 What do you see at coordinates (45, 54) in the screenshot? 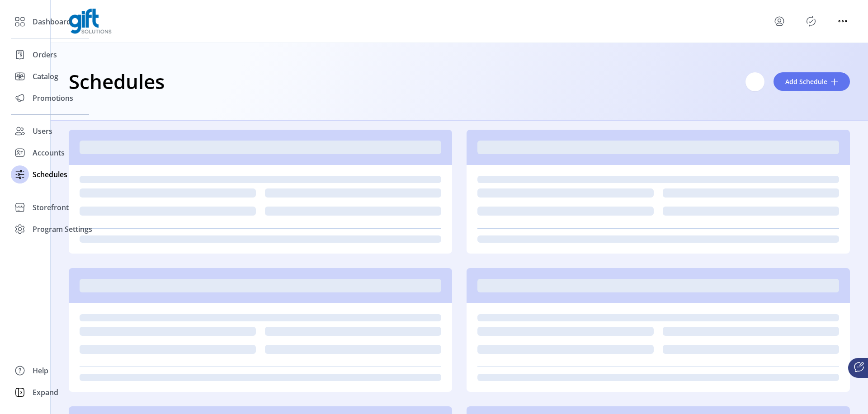
I see `span: Orders` at bounding box center [45, 54].